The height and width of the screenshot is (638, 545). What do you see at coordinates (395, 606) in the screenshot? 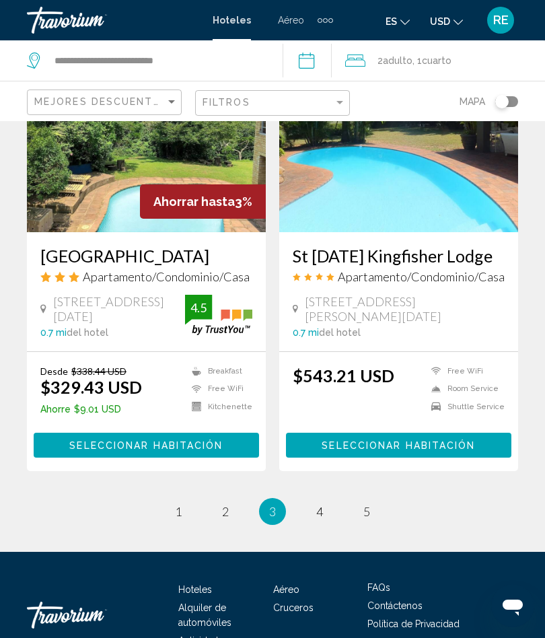
I see `a: Contáctenos` at bounding box center [395, 606].